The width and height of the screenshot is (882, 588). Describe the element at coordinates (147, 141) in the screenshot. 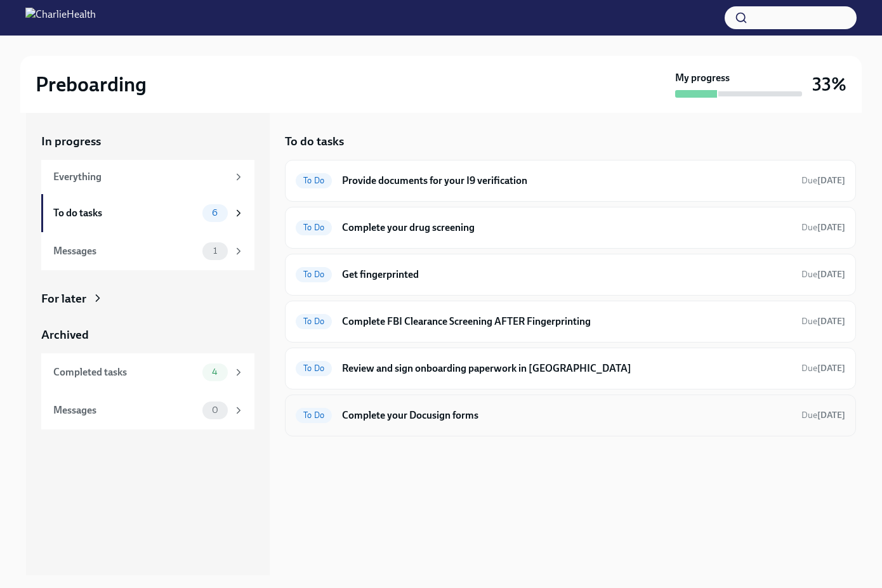

I see `div: In progress` at that location.